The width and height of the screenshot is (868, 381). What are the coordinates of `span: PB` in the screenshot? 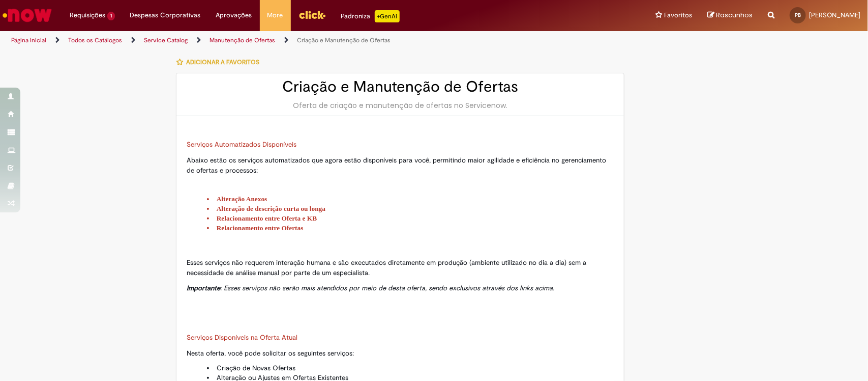 It's located at (798, 15).